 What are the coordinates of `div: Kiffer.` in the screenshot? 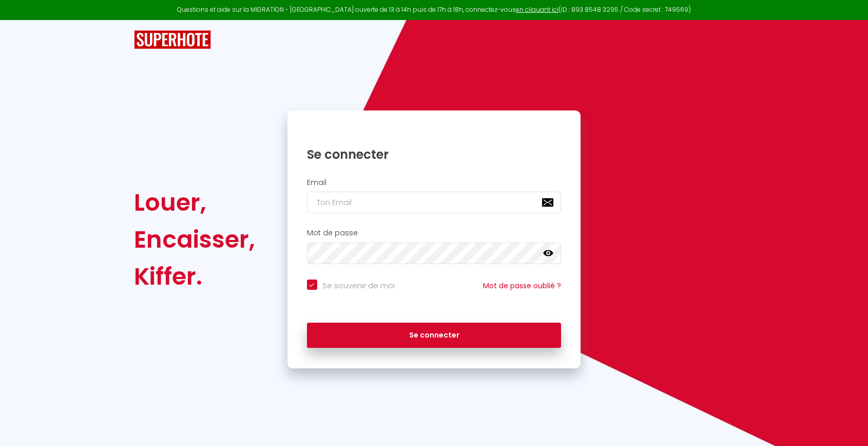 It's located at (194, 276).